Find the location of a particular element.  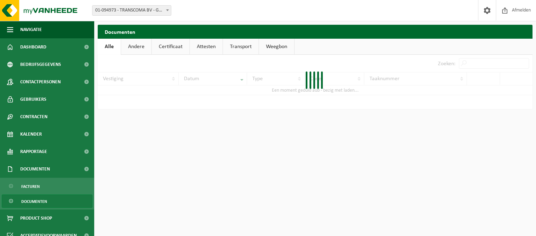

a: Alle is located at coordinates (109, 47).